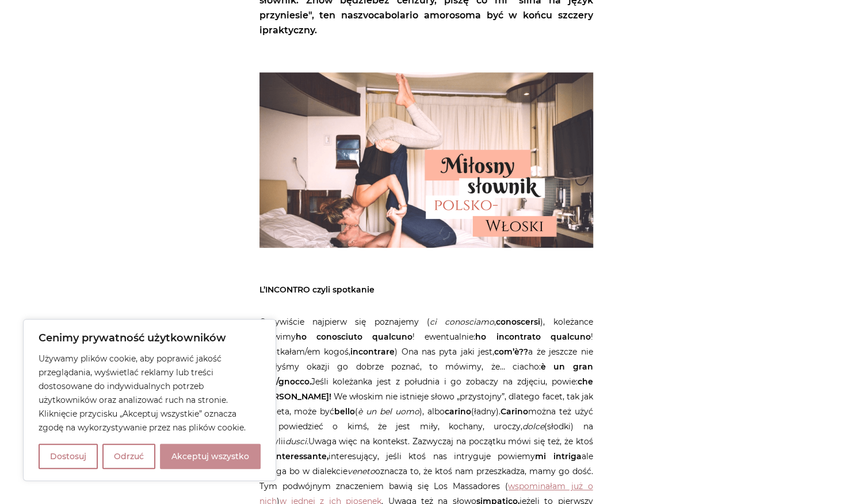 The height and width of the screenshot is (504, 852). Describe the element at coordinates (210, 456) in the screenshot. I see `button: Akceptuj wszystko` at that location.